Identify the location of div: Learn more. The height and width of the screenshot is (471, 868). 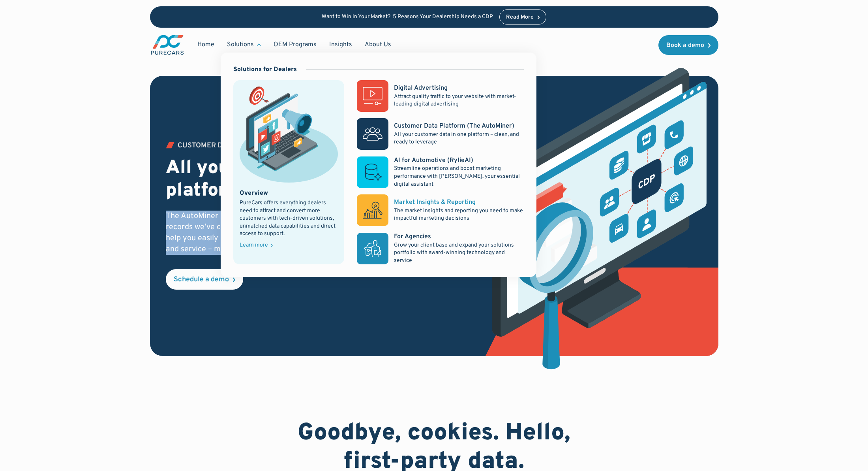
(254, 245).